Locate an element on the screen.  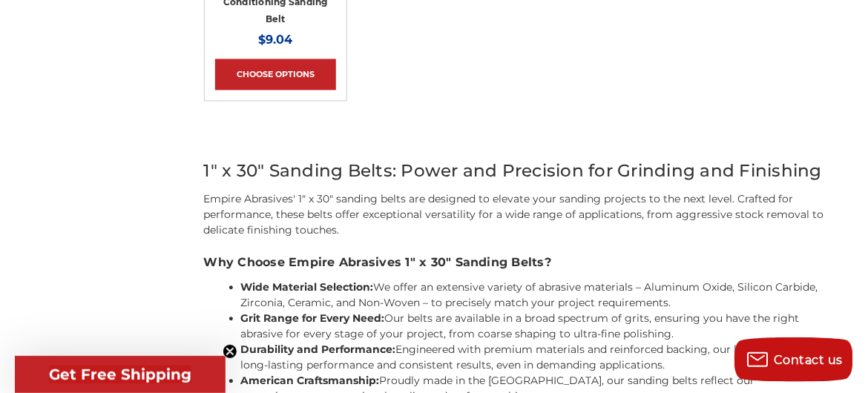
button: Contact us is located at coordinates (794, 360).